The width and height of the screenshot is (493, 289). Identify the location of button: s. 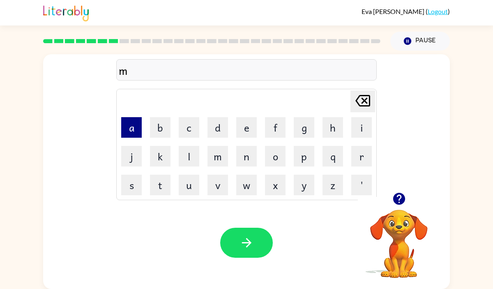
(131, 185).